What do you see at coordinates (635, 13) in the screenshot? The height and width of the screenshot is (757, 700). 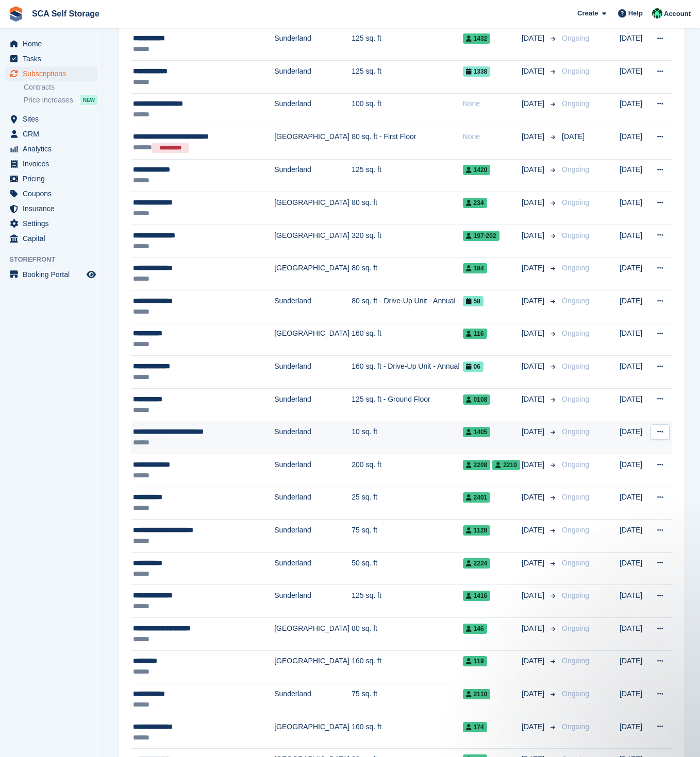 I see `span: Help` at bounding box center [635, 13].